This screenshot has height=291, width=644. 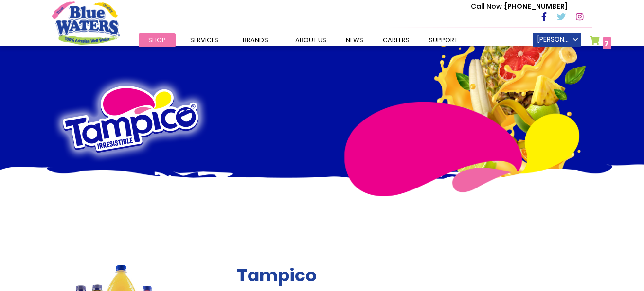 What do you see at coordinates (86, 23) in the screenshot?
I see `a: store logo` at bounding box center [86, 23].